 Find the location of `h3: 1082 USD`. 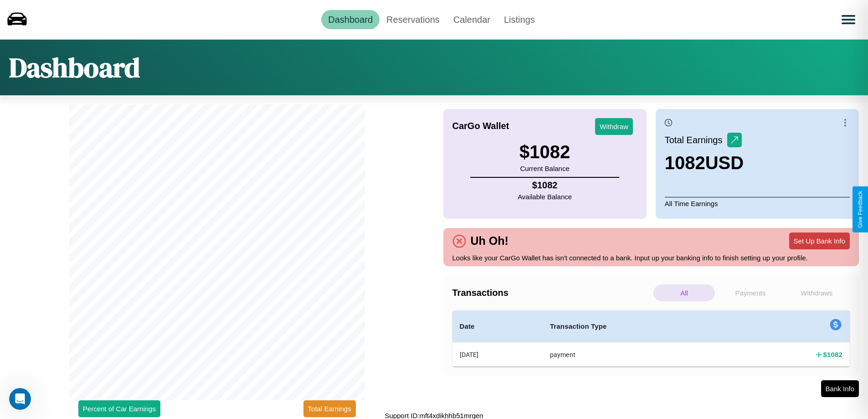

h3: 1082 USD is located at coordinates (704, 163).